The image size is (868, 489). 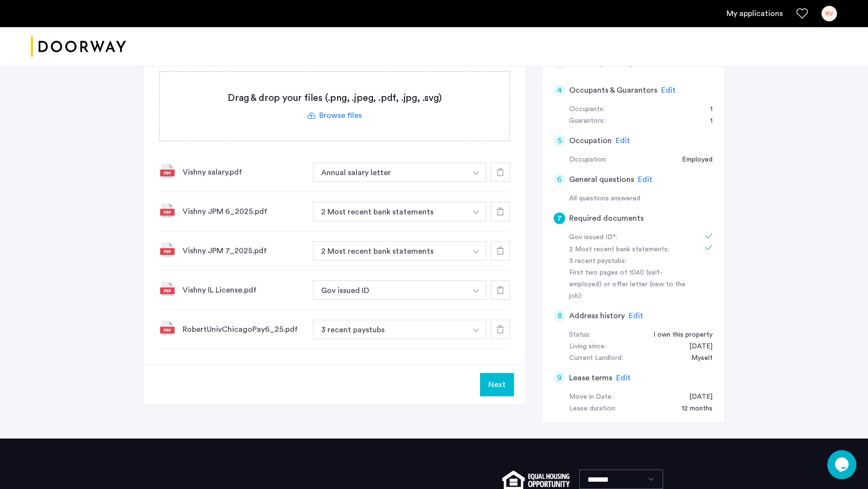 What do you see at coordinates (244, 172) in the screenshot?
I see `div: Vishny salary.pdf` at bounding box center [244, 172].